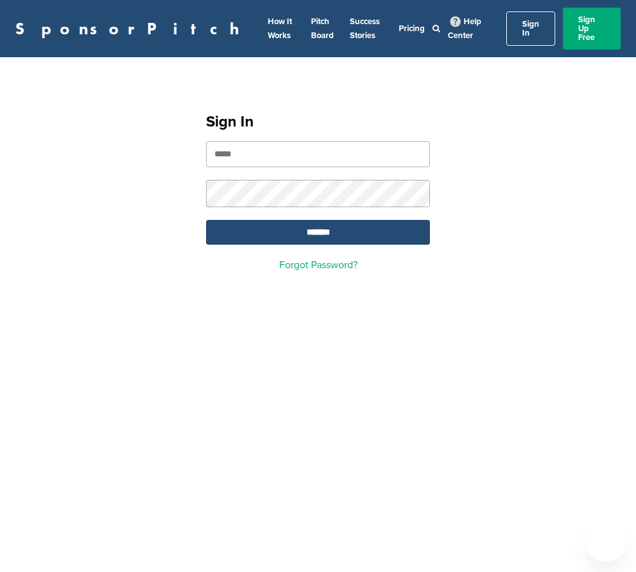 This screenshot has width=636, height=572. Describe the element at coordinates (322, 29) in the screenshot. I see `a: Pitch Board` at that location.